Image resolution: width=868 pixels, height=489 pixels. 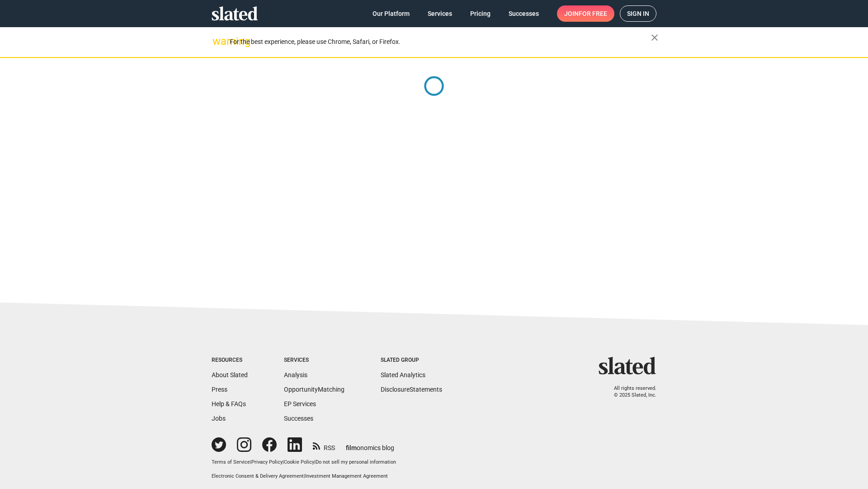 I want to click on a: About Slated, so click(x=230, y=375).